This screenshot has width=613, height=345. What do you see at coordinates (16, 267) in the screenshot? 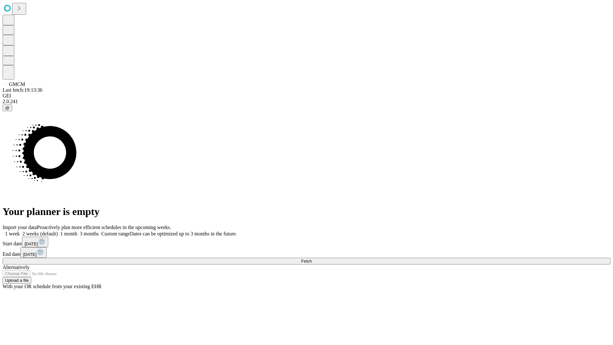
I see `span: Alternatively` at bounding box center [16, 267].